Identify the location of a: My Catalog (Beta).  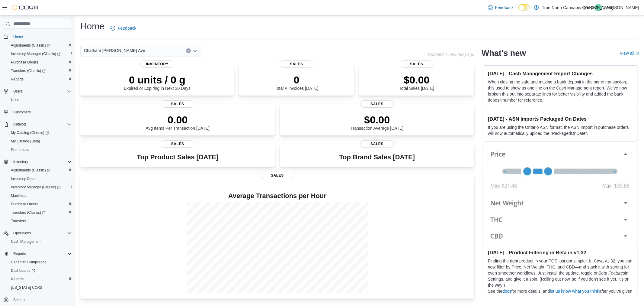
(26, 141).